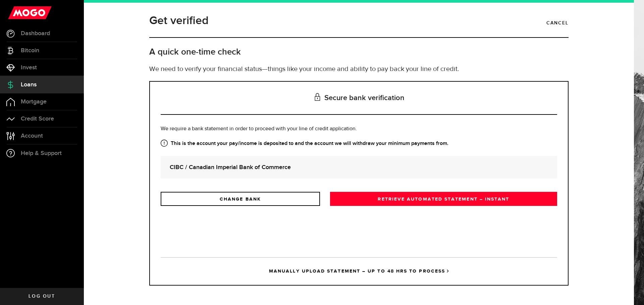 The width and height of the screenshot is (644, 305). I want to click on span: We require a bank statement in order to proceed with your line of credit application., so click(258, 129).